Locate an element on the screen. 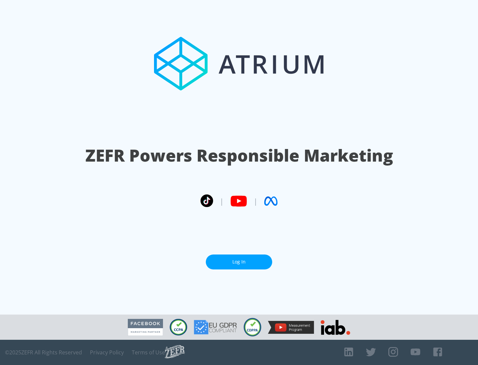 The width and height of the screenshot is (478, 365). span: © 2025 ZEFR All Rights Reserved is located at coordinates (44, 353).